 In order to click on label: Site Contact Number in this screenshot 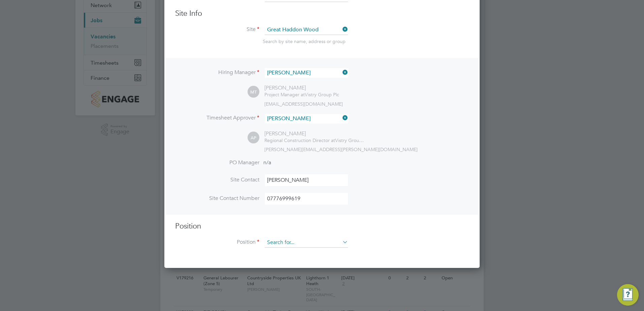, I will do `click(217, 198)`.